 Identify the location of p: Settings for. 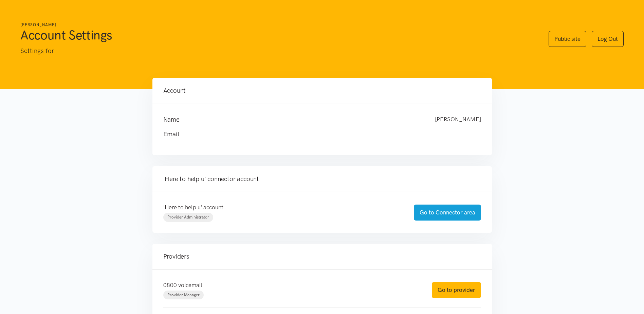
(278, 51).